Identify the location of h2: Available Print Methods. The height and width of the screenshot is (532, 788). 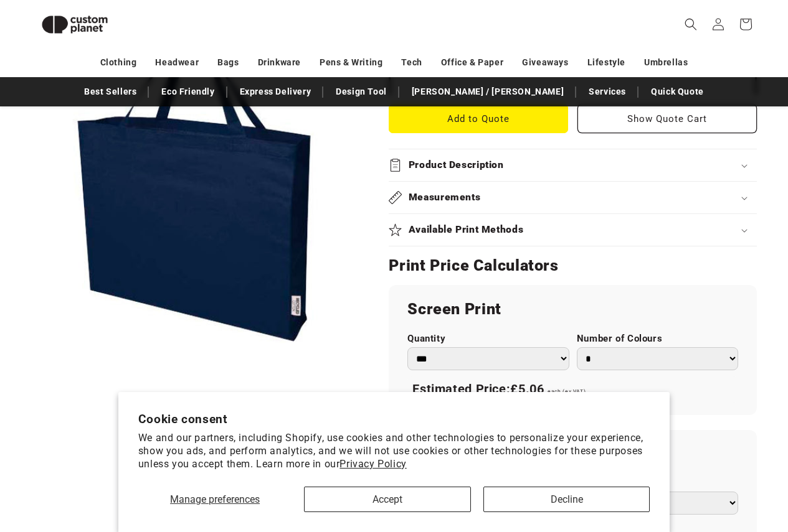
(466, 229).